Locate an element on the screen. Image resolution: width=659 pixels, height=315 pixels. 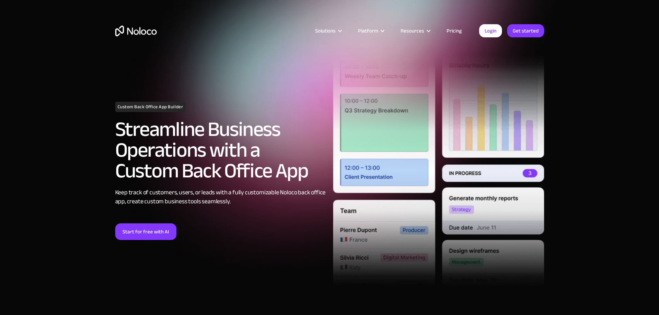
div: Keep track of customers, users, or leads with a fully customizable Noloco back office app, create... is located at coordinates (221, 197).